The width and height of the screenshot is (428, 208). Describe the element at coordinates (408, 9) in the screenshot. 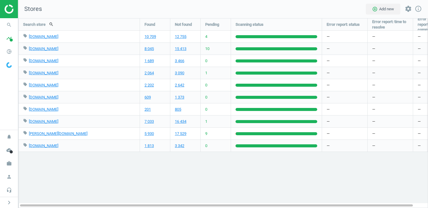

I see `i: settings` at that location.